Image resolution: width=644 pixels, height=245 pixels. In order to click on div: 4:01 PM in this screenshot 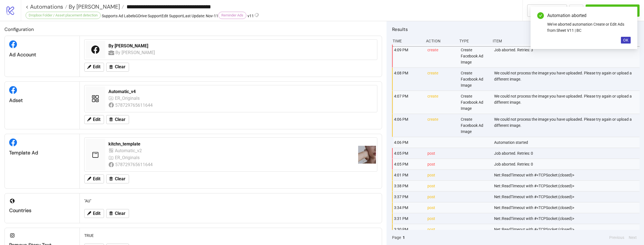, I will do `click(408, 175)`.